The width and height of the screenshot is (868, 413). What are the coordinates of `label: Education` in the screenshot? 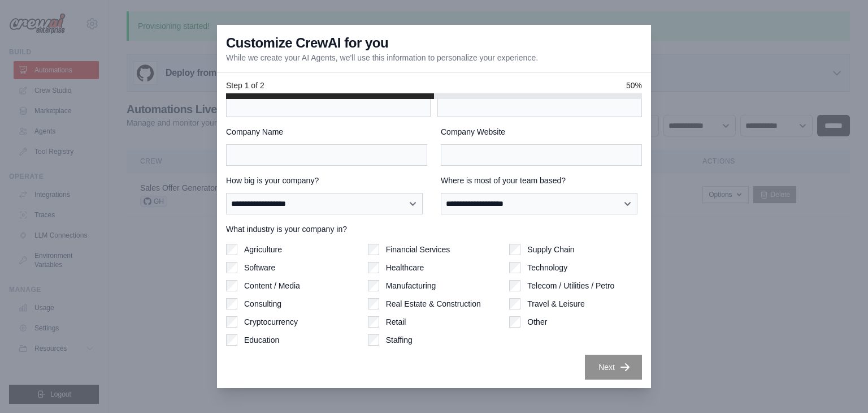 It's located at (262, 340).